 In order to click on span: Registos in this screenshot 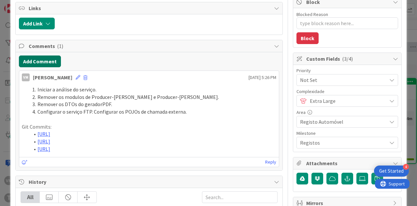, I will do `click(342, 142)`.